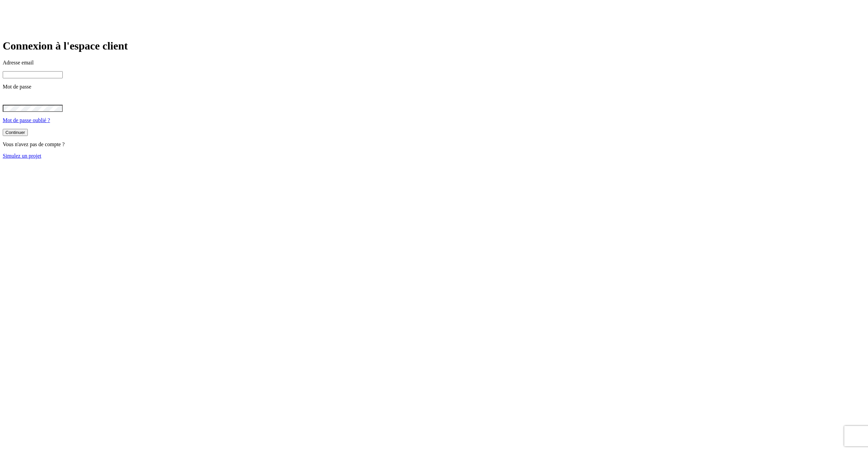 This screenshot has height=451, width=868. I want to click on p: Vous n'avez pas de compte ?, so click(434, 144).